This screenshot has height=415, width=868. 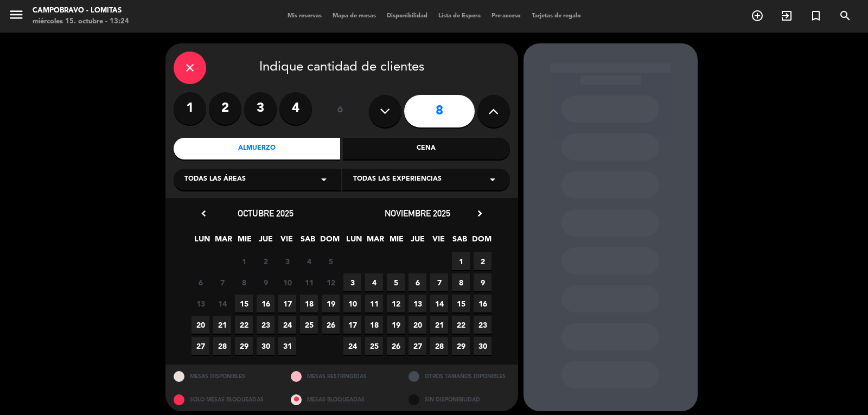 What do you see at coordinates (758, 16) in the screenshot?
I see `i: add_circle_outline` at bounding box center [758, 16].